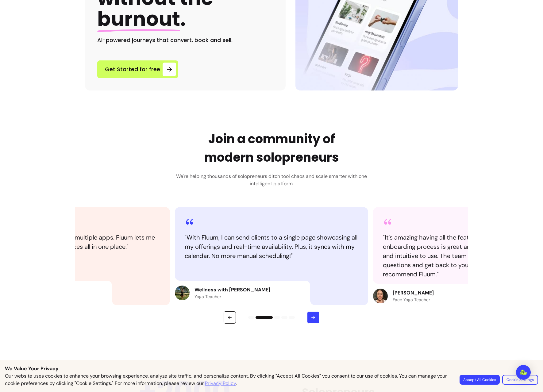  I want to click on div: Open Intercom Messenger, so click(524, 372).